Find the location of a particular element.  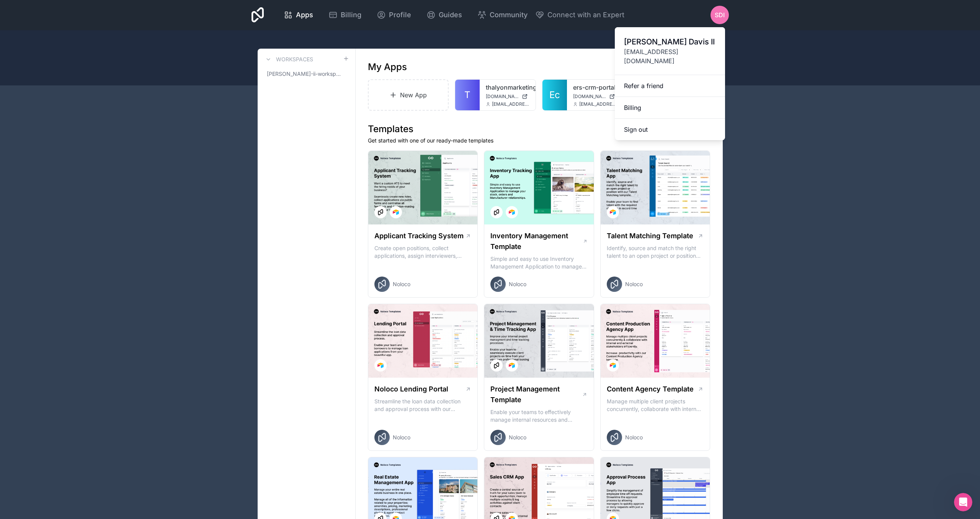

h1: Project Management Template is located at coordinates (536, 394).